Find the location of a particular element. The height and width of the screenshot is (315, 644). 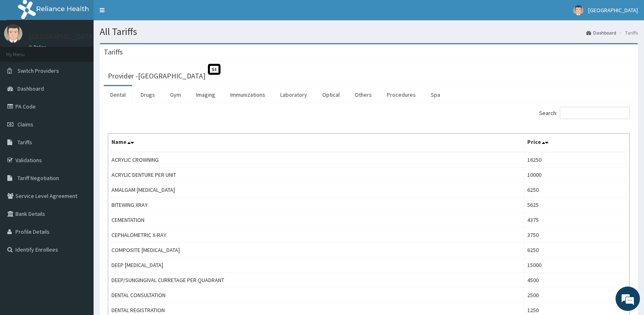

td: ACRYLIC CROWNING is located at coordinates (316, 160).